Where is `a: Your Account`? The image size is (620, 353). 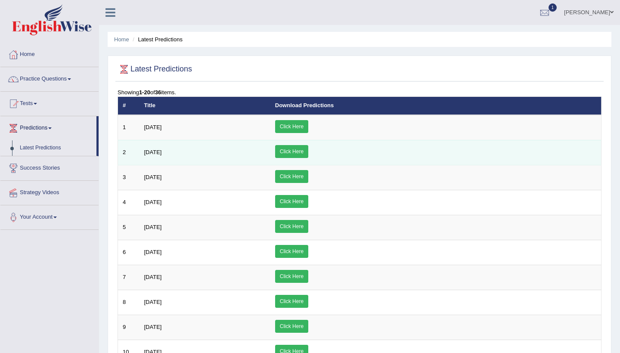 a: Your Account is located at coordinates (49, 216).